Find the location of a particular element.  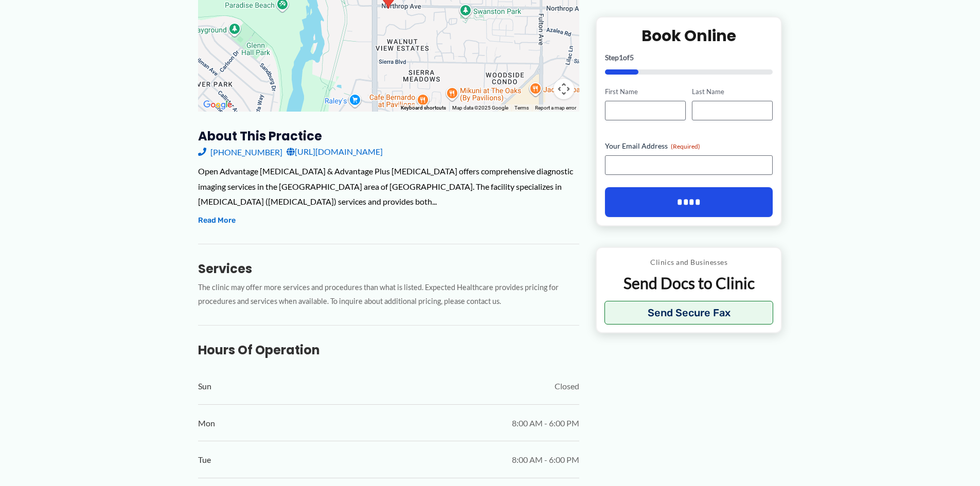

p: The clinic may offer more services and procedures than what is listed. Expected Healthcare provid... is located at coordinates (388, 295).